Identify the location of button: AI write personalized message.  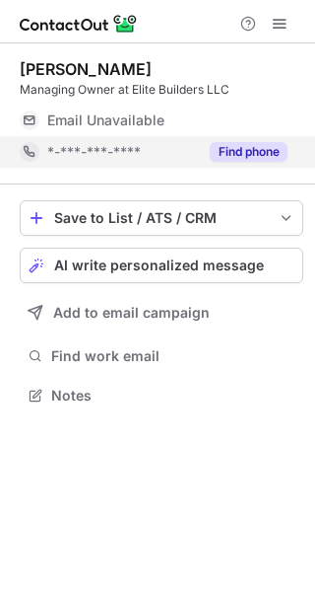
(162, 265).